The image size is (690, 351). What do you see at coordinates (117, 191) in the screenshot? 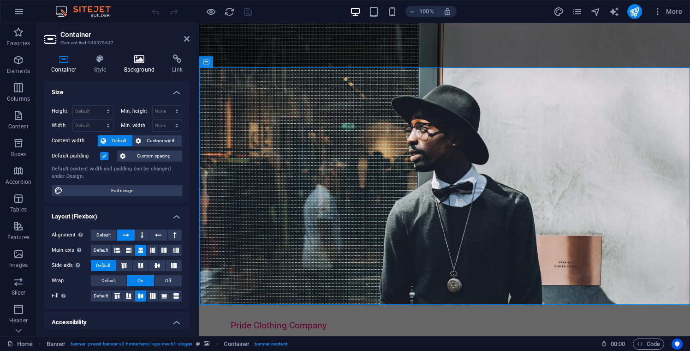
I see `button: Edit design` at bounding box center [117, 191].